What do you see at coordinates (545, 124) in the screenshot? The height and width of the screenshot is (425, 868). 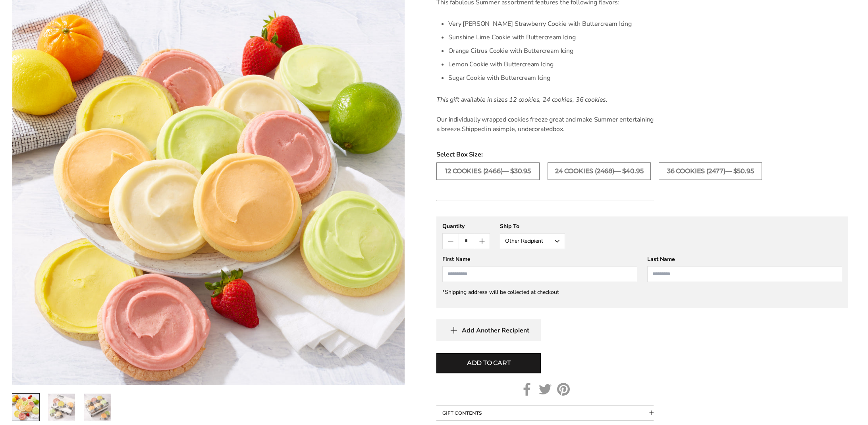 I see `p: Our individually wrapped cookies freeze great and make Summer entertaining a breeze.` at bounding box center [545, 124].